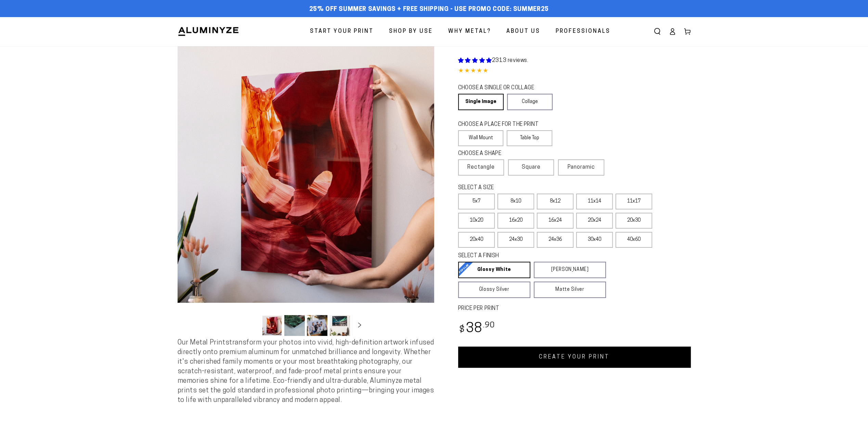  What do you see at coordinates (317, 326) in the screenshot?
I see `button: Load image 3 in gallery view` at bounding box center [317, 326].